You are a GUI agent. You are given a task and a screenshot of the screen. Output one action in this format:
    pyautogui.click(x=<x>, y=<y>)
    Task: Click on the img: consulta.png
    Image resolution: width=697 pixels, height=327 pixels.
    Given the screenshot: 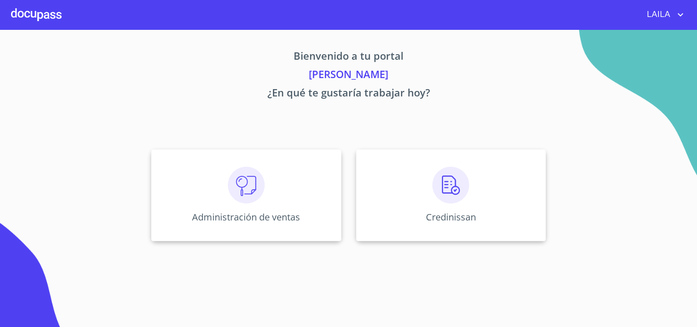 What is the action you would take?
    pyautogui.click(x=246, y=185)
    